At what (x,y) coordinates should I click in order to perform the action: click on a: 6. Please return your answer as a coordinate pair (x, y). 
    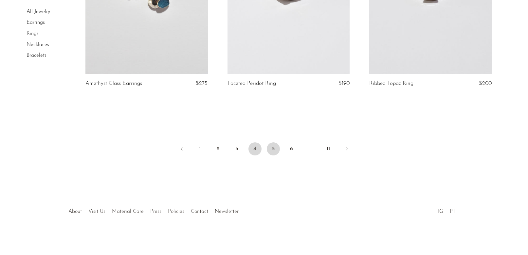
    Looking at the image, I should click on (291, 149).